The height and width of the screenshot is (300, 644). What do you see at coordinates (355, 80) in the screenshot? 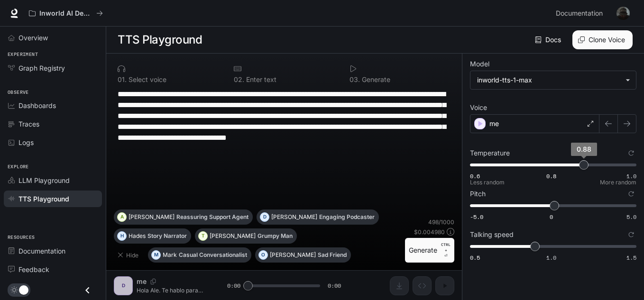
I see `p: 0 3 .` at bounding box center [355, 80].